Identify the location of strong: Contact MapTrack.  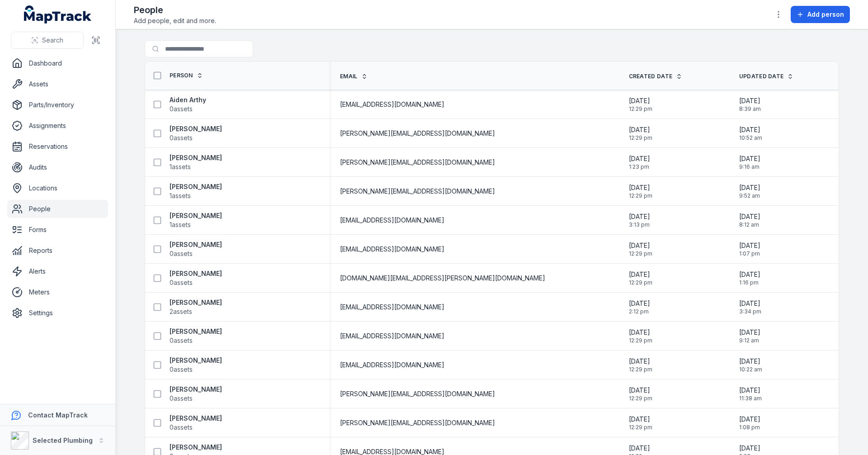
(58, 415).